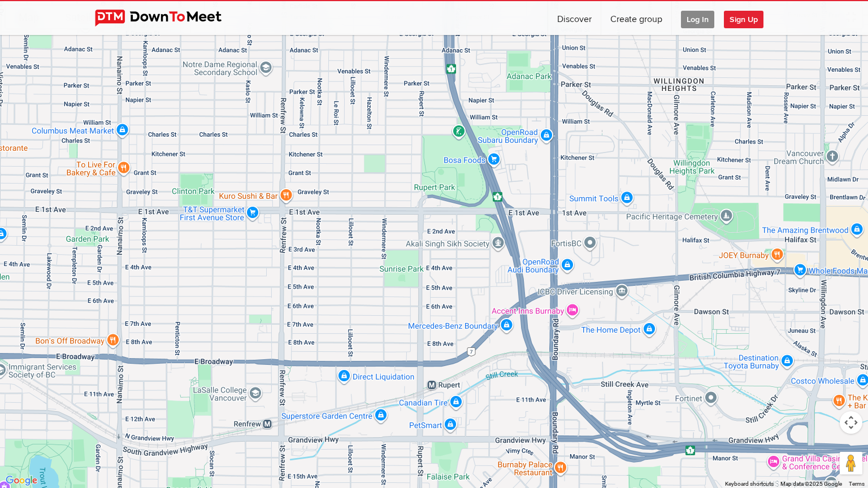 The image size is (868, 488). I want to click on img: DownToMeet, so click(167, 18).